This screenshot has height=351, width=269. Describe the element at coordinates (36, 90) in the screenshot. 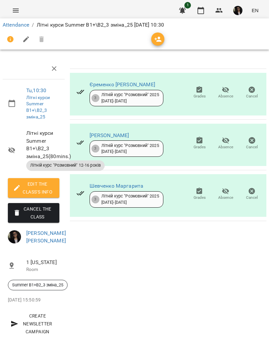

I see `a: Tu , 10:30` at that location.